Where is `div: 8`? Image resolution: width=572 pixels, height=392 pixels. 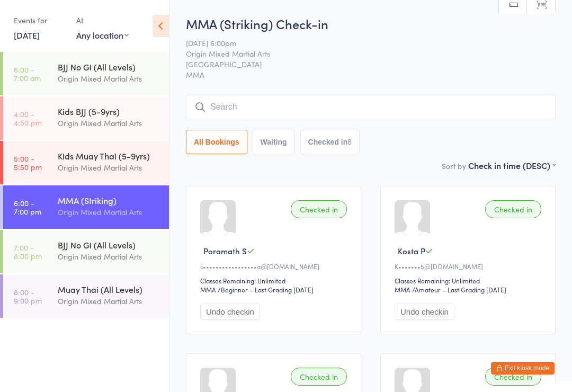 div: 8 is located at coordinates (349, 142).